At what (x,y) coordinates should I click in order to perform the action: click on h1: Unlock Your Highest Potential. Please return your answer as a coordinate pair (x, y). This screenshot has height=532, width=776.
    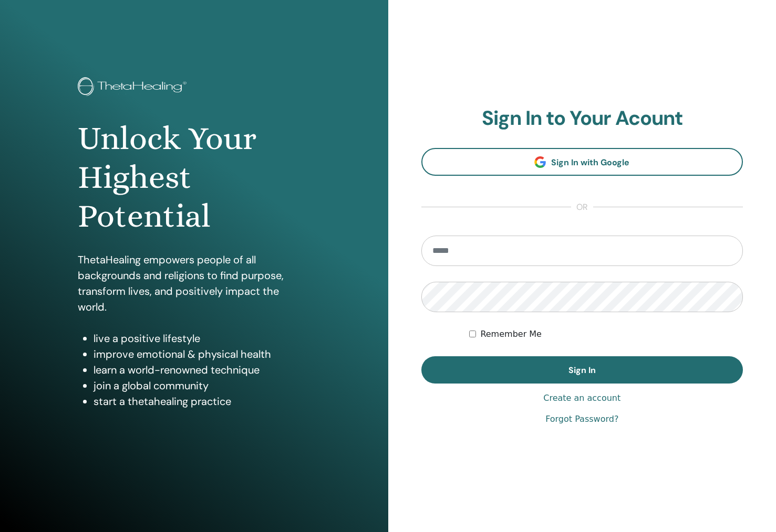
    Looking at the image, I should click on (194, 178).